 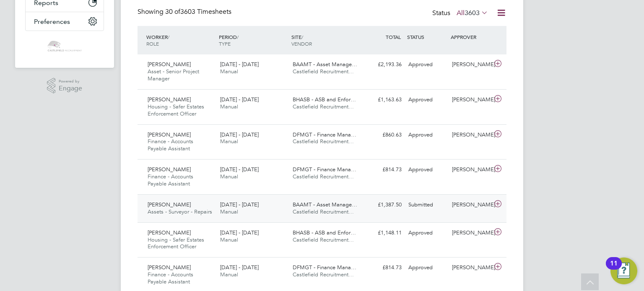 I want to click on span: Engage, so click(x=71, y=88).